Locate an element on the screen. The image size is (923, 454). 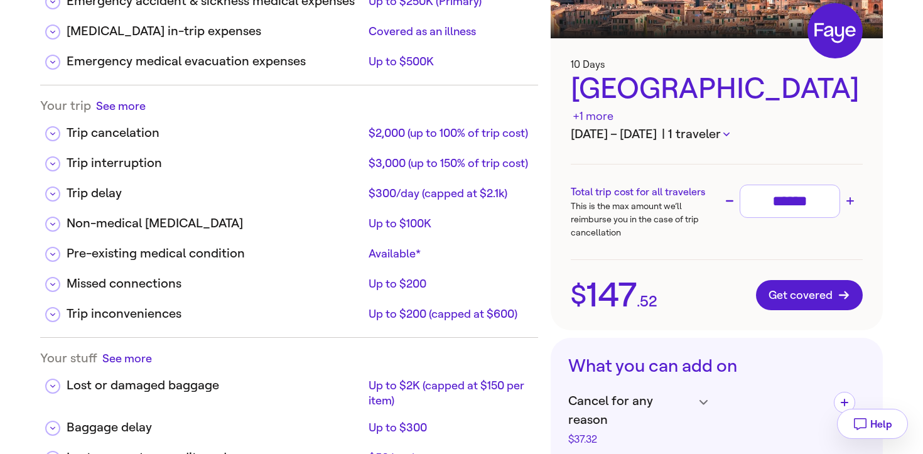
button: Help is located at coordinates (872, 424).